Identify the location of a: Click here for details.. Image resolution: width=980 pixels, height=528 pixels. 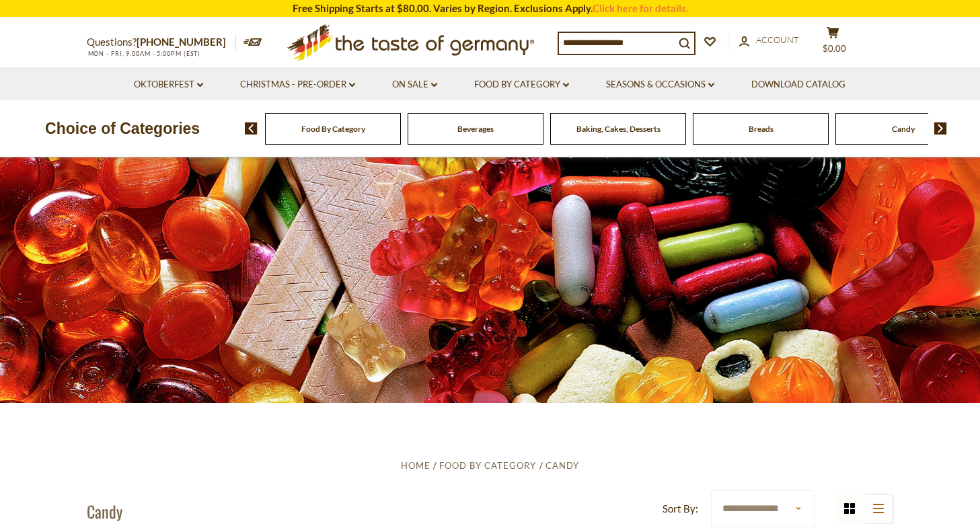
(641, 8).